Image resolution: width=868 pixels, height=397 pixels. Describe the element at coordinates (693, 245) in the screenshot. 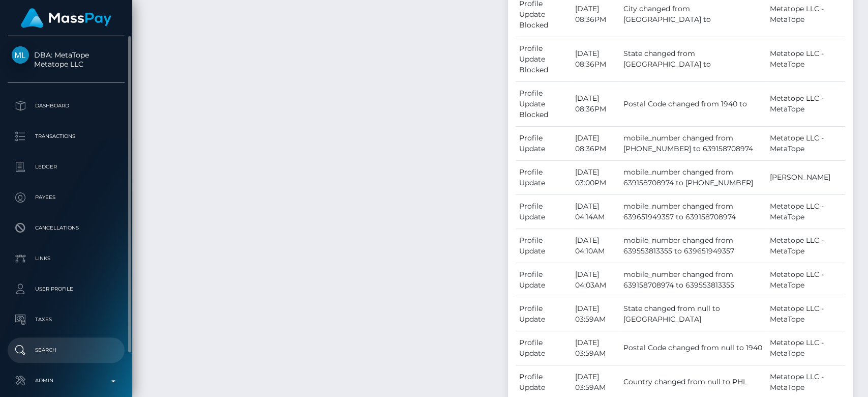

I see `td: mobile_number changed from 639553813355 to 639651949357` at that location.